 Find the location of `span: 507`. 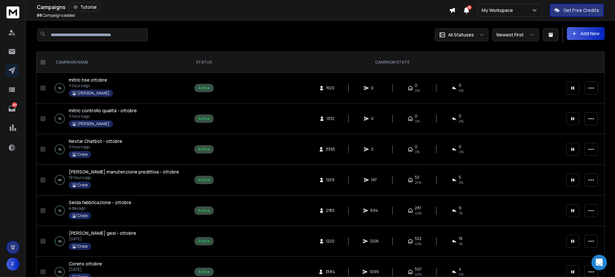

span: 507 is located at coordinates (418, 270).